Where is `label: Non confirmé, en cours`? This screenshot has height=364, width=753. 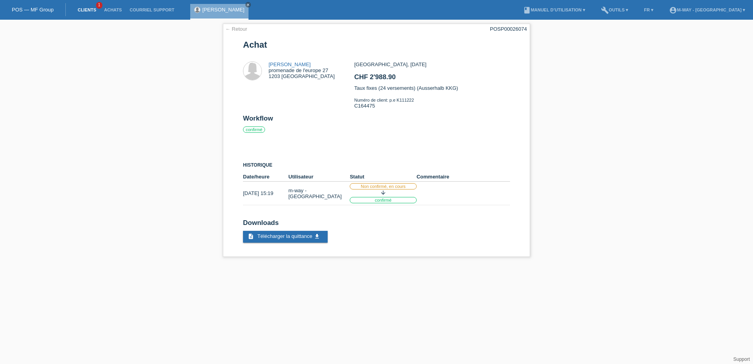 label: Non confirmé, en cours is located at coordinates (383, 186).